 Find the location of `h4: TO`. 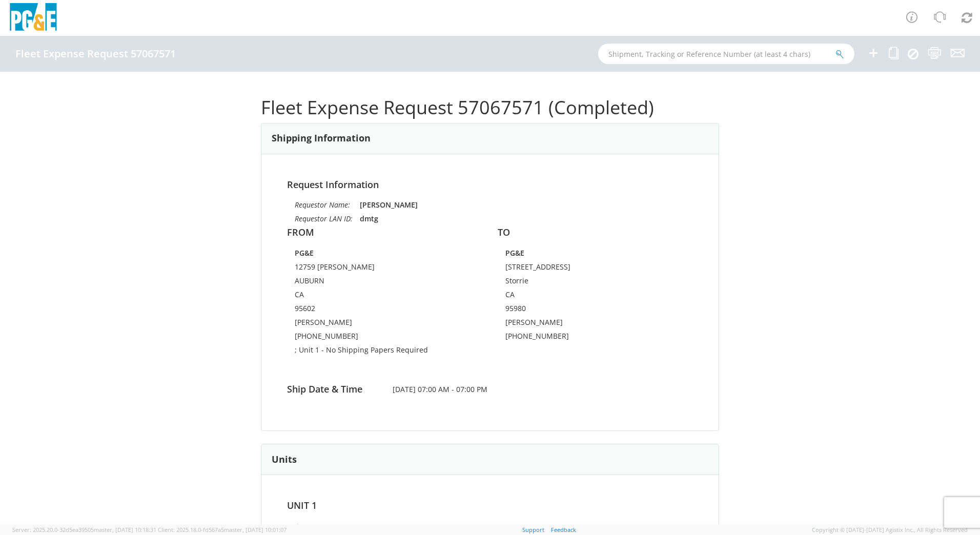

h4: TO is located at coordinates (595, 233).